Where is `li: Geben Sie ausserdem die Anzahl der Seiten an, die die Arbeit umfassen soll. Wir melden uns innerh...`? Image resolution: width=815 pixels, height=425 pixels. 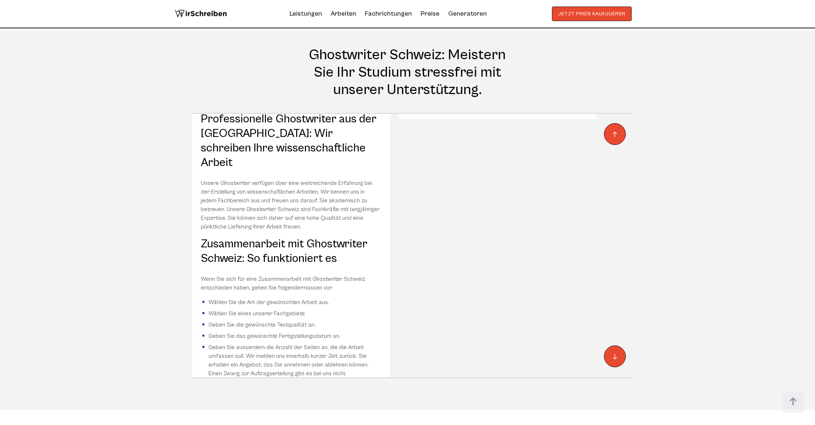
li: Geben Sie ausserdem die Anzahl der Seiten an, die die Arbeit umfassen soll. Wir melden uns innerh... is located at coordinates (291, 361).